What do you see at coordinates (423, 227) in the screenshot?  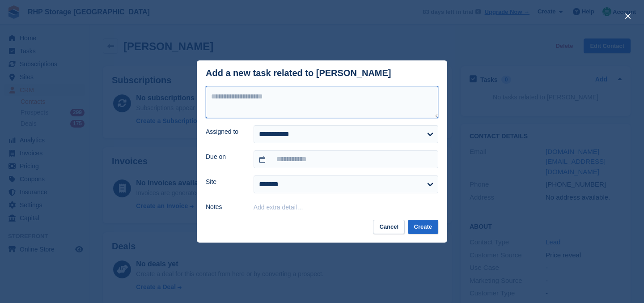 I see `button: Create` at bounding box center [423, 227].